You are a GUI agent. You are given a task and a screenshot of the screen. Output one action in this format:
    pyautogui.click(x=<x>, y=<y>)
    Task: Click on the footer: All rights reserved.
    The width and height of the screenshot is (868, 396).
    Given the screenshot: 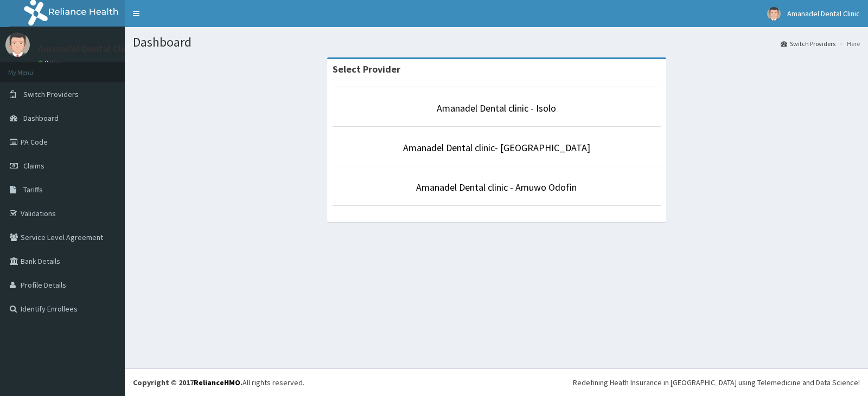 What is the action you would take?
    pyautogui.click(x=497, y=382)
    